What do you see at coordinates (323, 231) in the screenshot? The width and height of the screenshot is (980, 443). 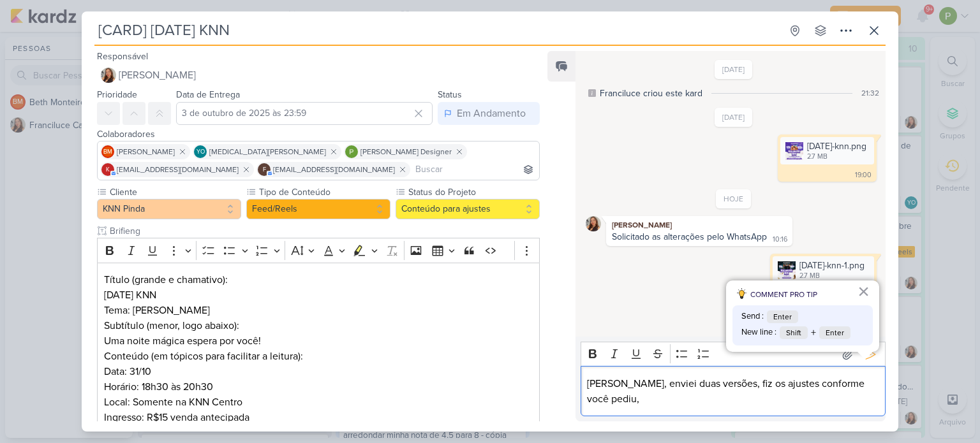 I see `input: Texto sem título` at bounding box center [323, 231].